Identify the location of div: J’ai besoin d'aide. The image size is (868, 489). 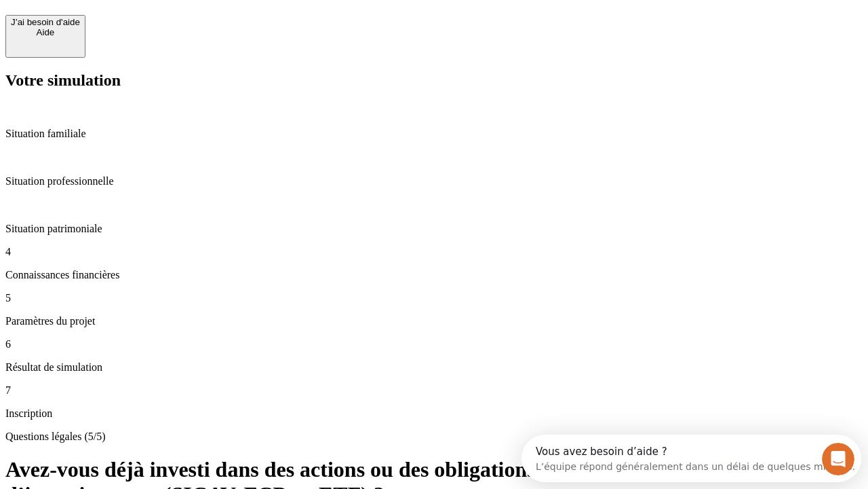
(45, 22).